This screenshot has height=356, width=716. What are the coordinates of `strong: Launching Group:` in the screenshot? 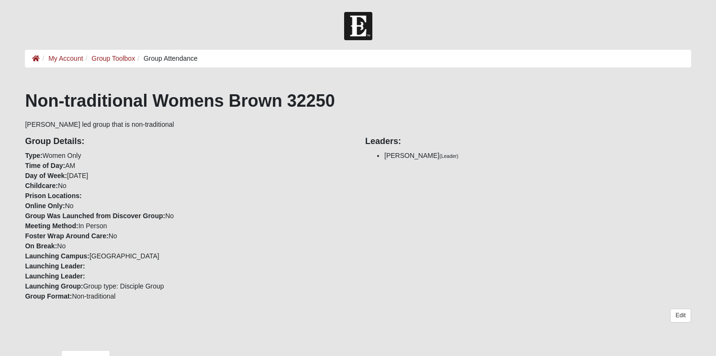 It's located at (54, 286).